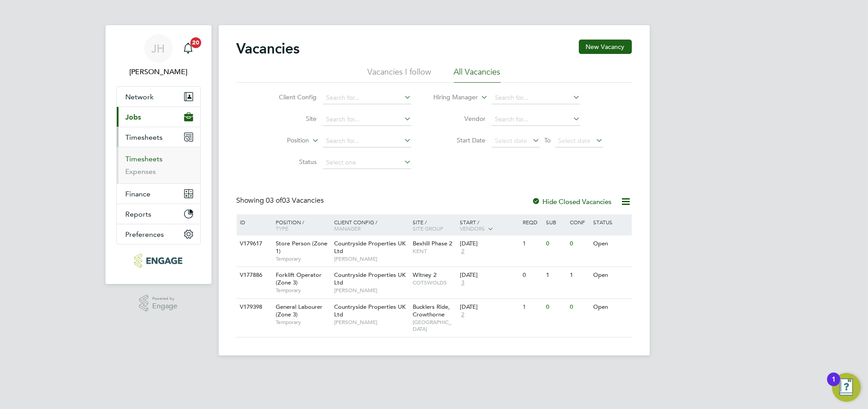  Describe the element at coordinates (158, 234) in the screenshot. I see `button: Preferences` at that location.